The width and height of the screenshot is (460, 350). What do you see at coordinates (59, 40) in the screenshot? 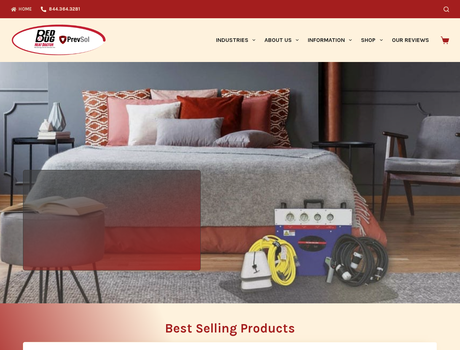
I see `img: Prevsol/Bed Bug Heat Doctor` at bounding box center [59, 40].